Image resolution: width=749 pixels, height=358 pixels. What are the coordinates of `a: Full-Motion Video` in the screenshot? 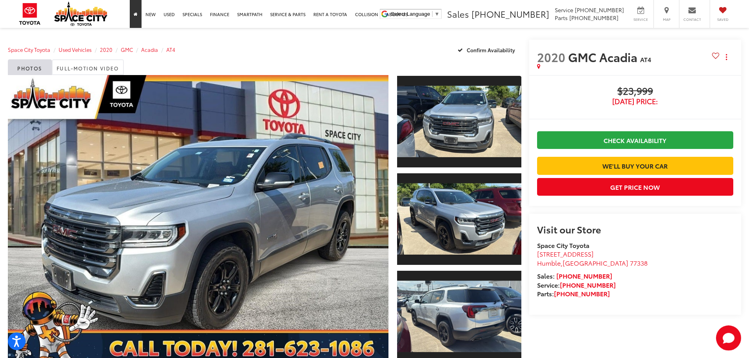 It's located at (88, 67).